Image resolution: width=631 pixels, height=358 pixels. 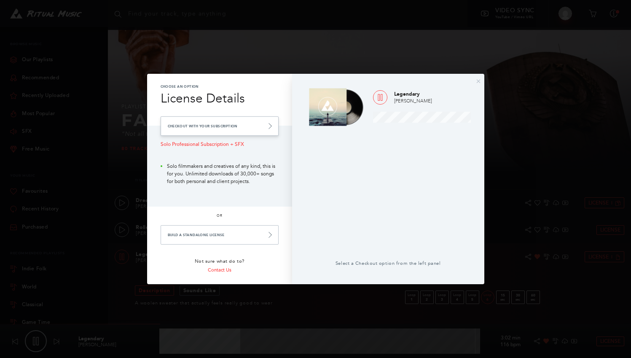 I want to click on p: Legendary, so click(x=432, y=94).